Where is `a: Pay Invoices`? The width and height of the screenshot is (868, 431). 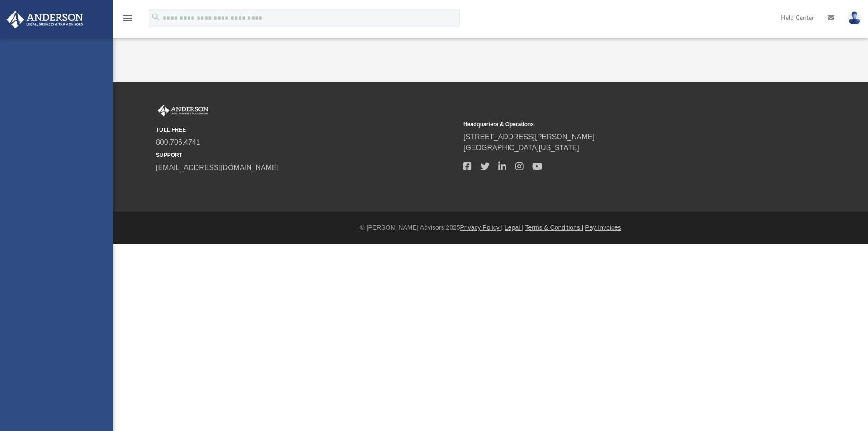
a: Pay Invoices is located at coordinates (603, 228).